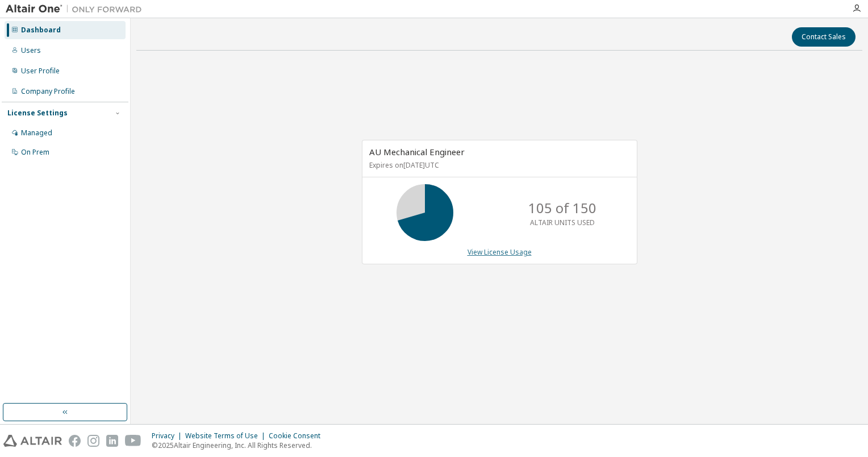 Image resolution: width=868 pixels, height=457 pixels. What do you see at coordinates (112, 440) in the screenshot?
I see `img: linkedin.svg` at bounding box center [112, 440].